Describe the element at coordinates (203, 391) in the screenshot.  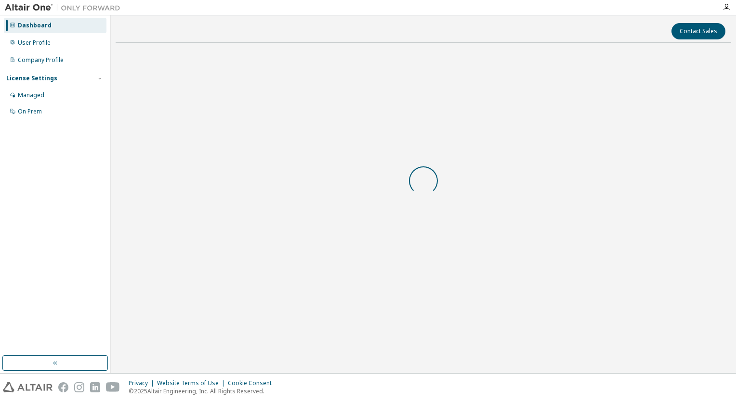
I see `p: © 2025 Altair Engineering, Inc. All Rights Reserved.` at that location.